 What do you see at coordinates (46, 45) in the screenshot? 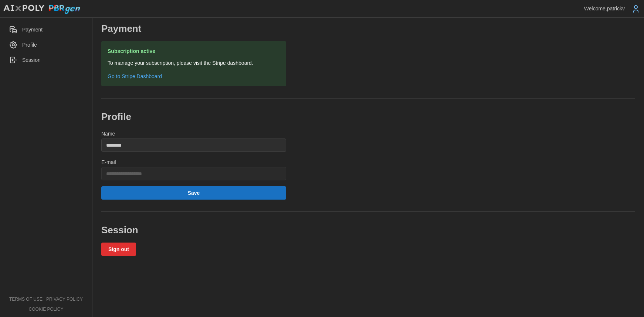
I see `a: Profile` at bounding box center [46, 45].